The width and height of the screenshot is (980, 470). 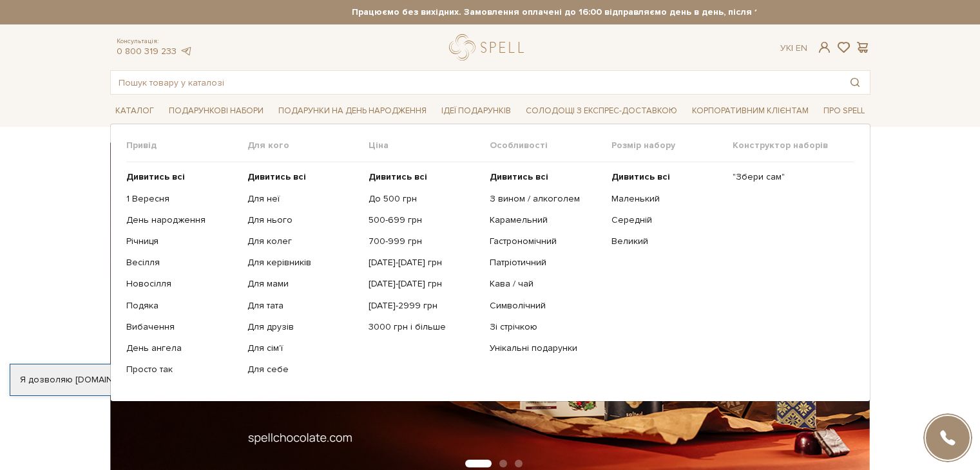 I want to click on a: telegram, so click(x=187, y=51).